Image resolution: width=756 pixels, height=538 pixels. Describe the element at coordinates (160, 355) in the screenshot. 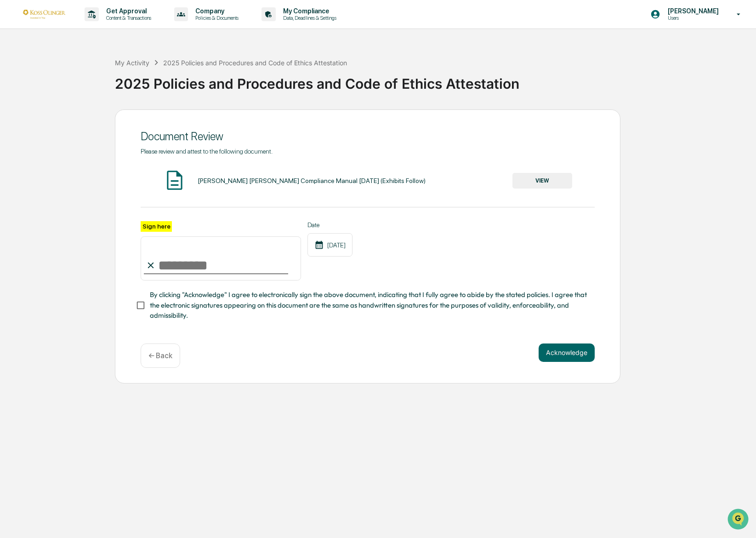

I see `p: ← Back` at that location.